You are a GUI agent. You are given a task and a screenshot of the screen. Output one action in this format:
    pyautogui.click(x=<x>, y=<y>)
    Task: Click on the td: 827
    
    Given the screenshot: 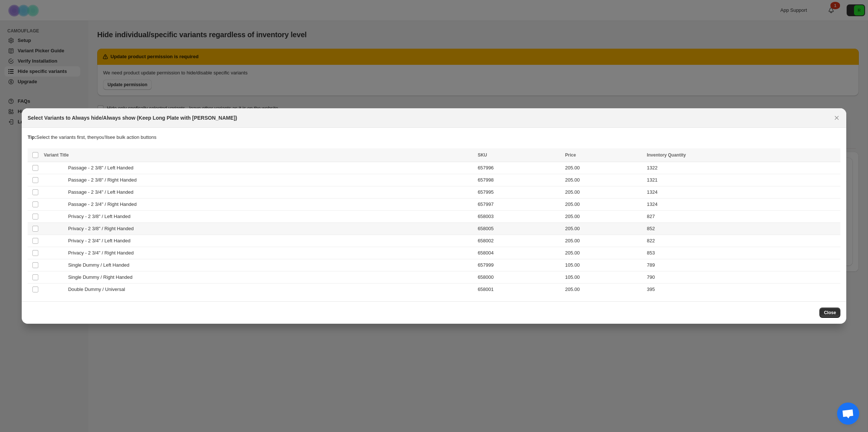 What is the action you would take?
    pyautogui.click(x=743, y=216)
    